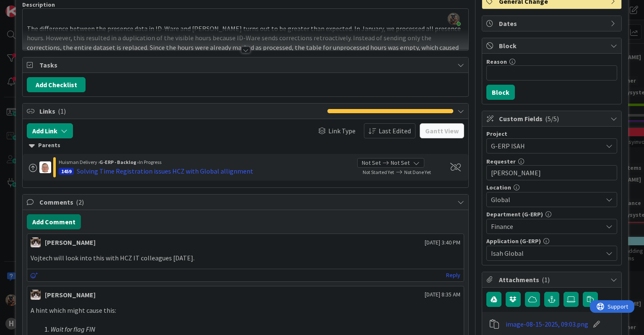  I want to click on em: Wait for flag FIN, so click(73, 329).